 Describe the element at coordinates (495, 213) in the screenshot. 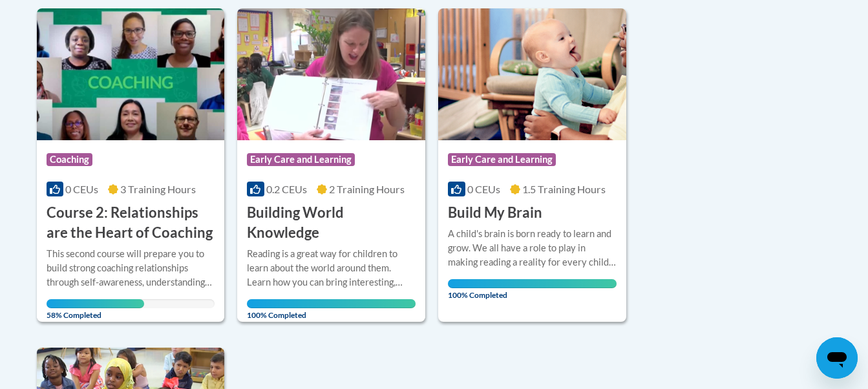

I see `h3: Build My Brain` at that location.